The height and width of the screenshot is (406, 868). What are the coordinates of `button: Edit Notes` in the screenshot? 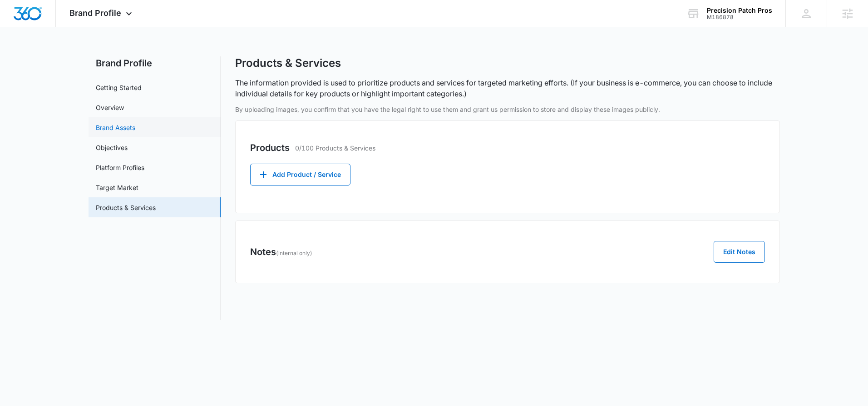 It's located at (739, 252).